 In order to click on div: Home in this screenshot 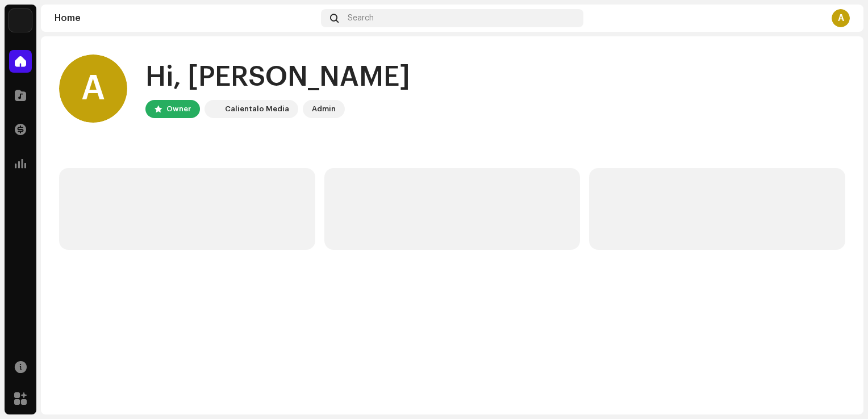, I will do `click(185, 18)`.